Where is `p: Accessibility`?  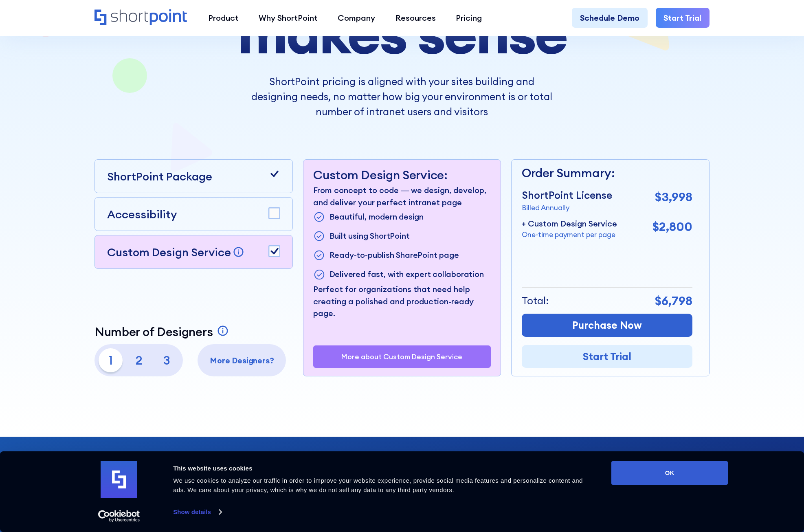 p: Accessibility is located at coordinates (142, 214).